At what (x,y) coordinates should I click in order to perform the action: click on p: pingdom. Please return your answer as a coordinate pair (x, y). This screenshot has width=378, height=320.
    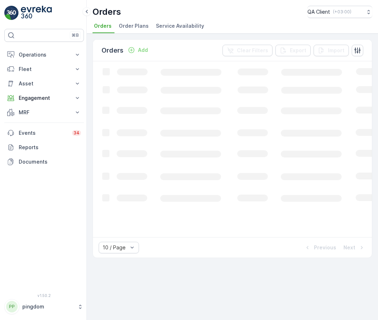
    Looking at the image, I should click on (48, 306).